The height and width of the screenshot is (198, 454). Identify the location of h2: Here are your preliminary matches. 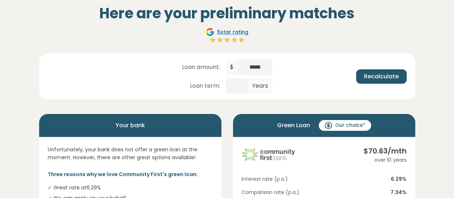
(227, 13).